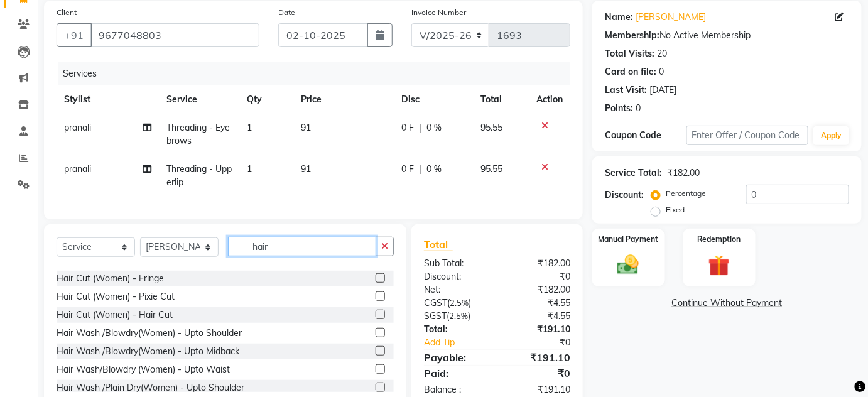 The image size is (868, 397). Describe the element at coordinates (116, 296) in the screenshot. I see `div: Hair Cut (Women) - Pixie Cut` at that location.